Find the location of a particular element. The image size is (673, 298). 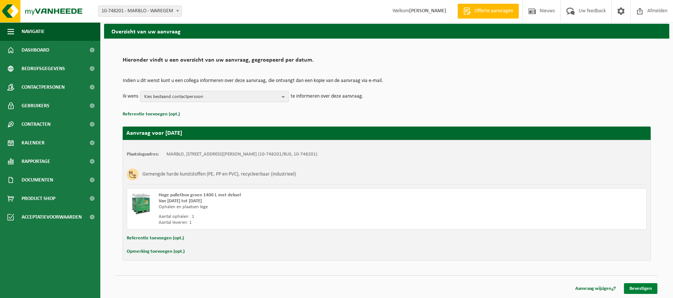

span: Kalender is located at coordinates (33, 143).